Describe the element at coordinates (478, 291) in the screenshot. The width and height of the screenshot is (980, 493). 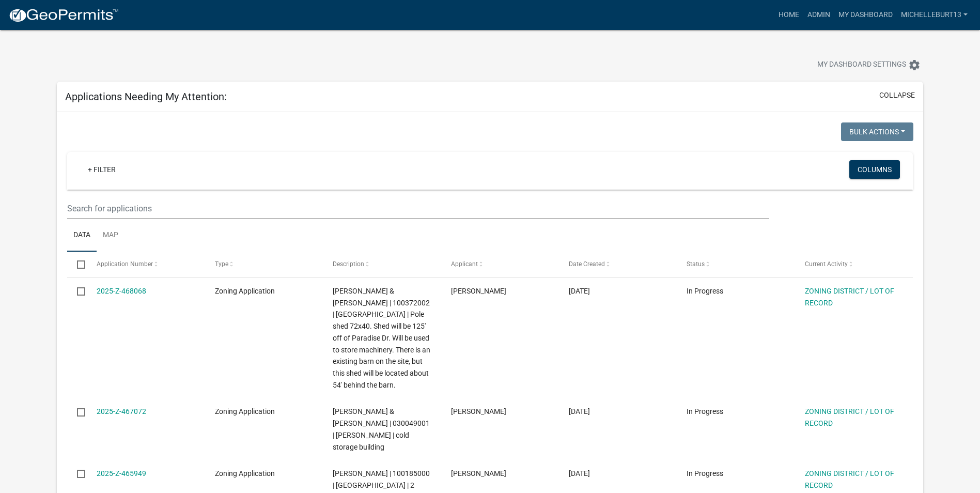
I see `span: Lisa Kleist` at that location.